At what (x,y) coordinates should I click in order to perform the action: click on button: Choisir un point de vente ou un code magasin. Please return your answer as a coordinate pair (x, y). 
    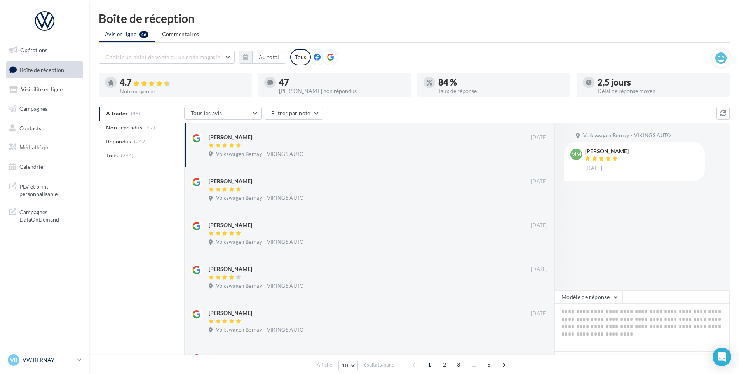
    Looking at the image, I should click on (167, 57).